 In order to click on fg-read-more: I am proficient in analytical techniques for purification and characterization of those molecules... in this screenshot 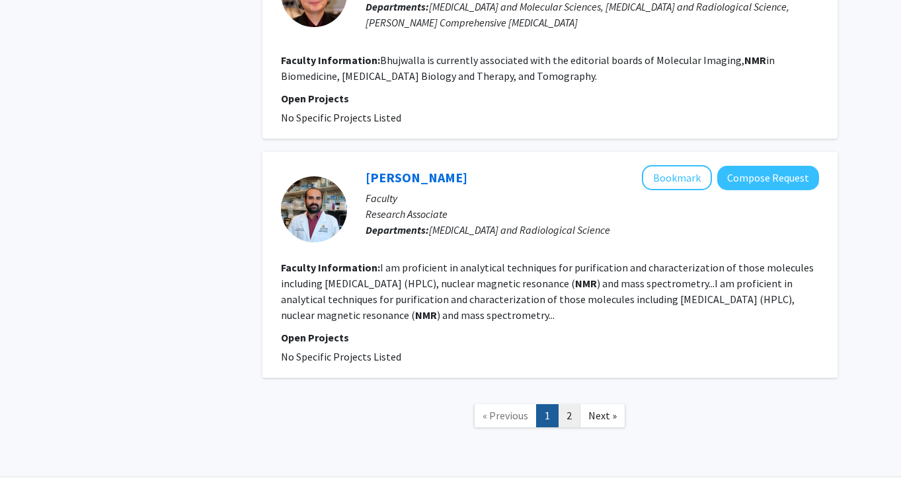, I will do `click(547, 291)`.